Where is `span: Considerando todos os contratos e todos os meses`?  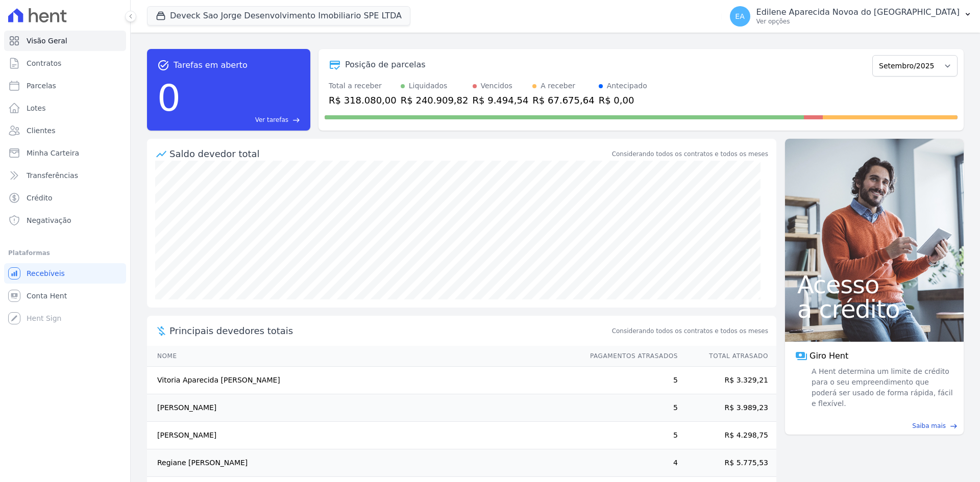 span: Considerando todos os contratos e todos os meses is located at coordinates (690, 331).